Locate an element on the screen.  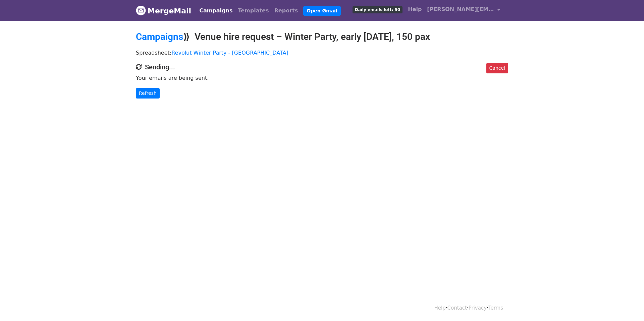
a: MergeMail is located at coordinates (163, 11).